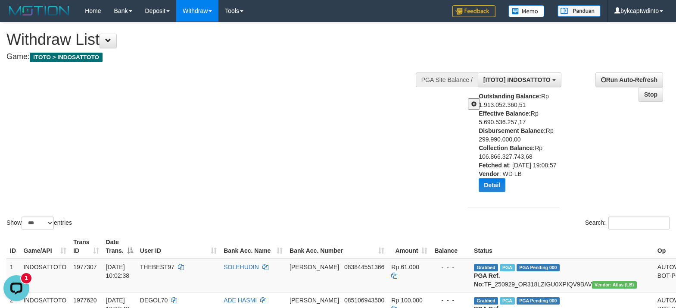  I want to click on th: Balance, so click(451, 246).